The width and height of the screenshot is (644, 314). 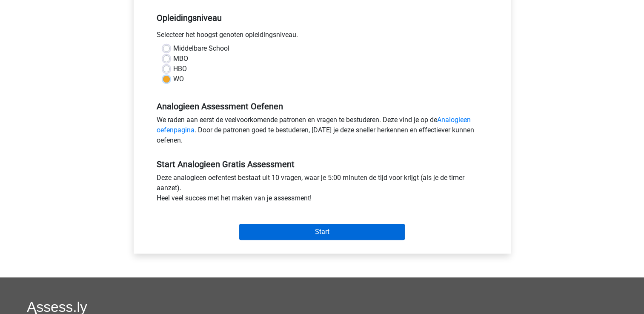 I want to click on div: Selecteer het hoogst genoten opleidingsniveau., so click(x=322, y=37).